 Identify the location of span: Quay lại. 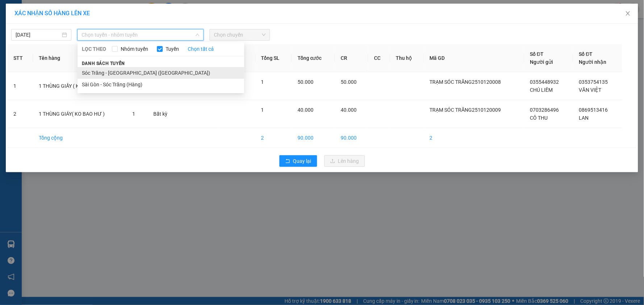
(302, 161).